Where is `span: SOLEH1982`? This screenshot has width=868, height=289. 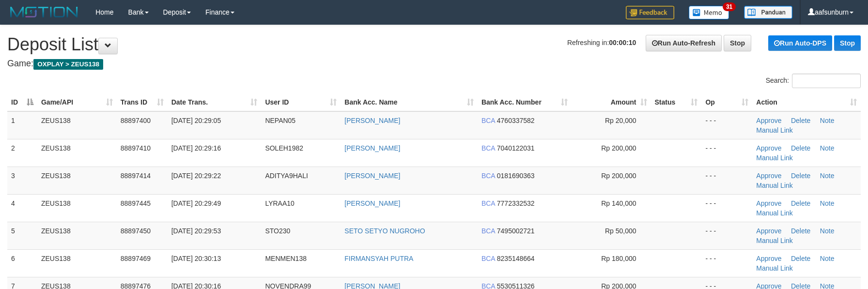
span: SOLEH1982 is located at coordinates (283, 148).